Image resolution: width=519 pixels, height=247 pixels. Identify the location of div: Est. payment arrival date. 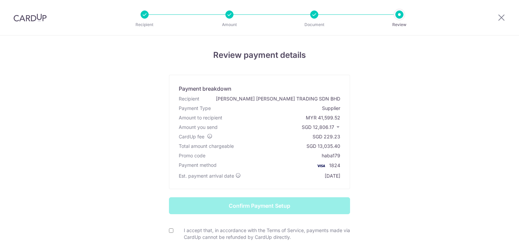
(210, 176).